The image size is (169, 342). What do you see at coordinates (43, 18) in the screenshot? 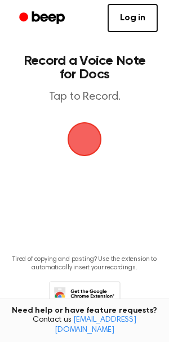
I see `a: Beep` at bounding box center [43, 18].